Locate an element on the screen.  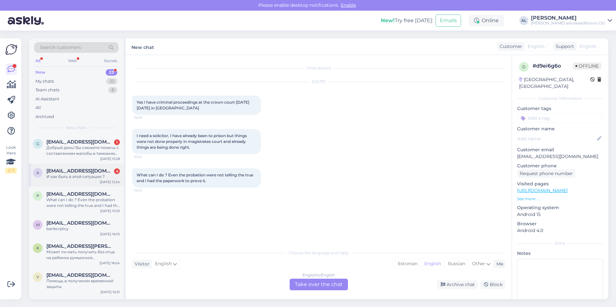
div: Customer information is located at coordinates (560, 99).